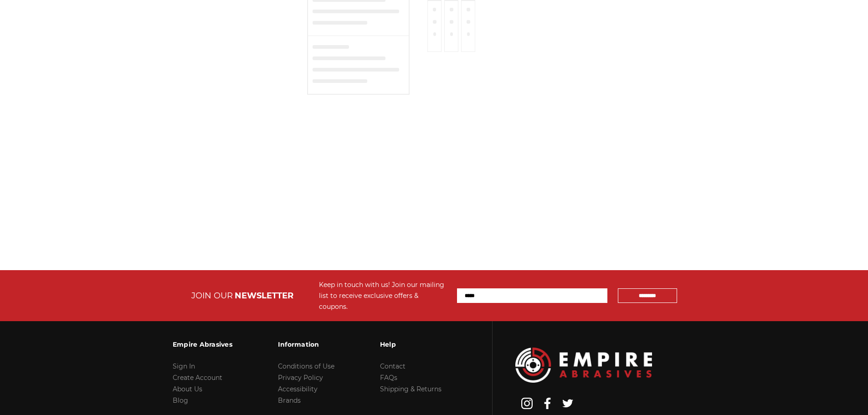 This screenshot has height=415, width=868. Describe the element at coordinates (188, 389) in the screenshot. I see `a: About Us` at that location.